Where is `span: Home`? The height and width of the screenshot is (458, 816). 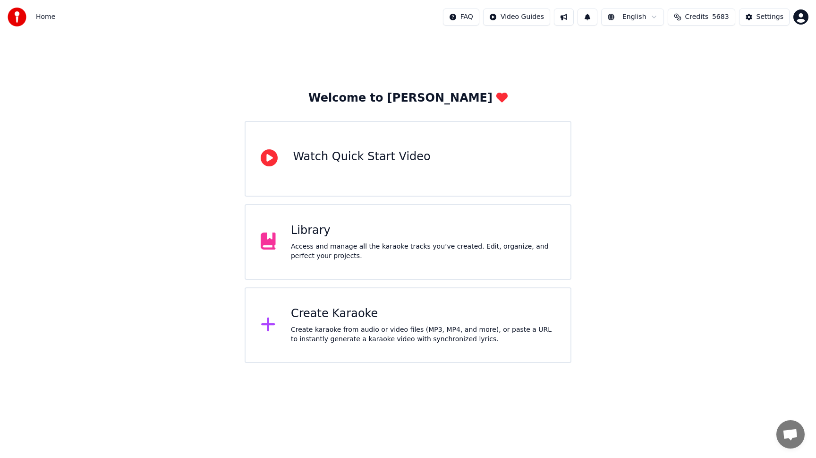
span: Home is located at coordinates (45, 17).